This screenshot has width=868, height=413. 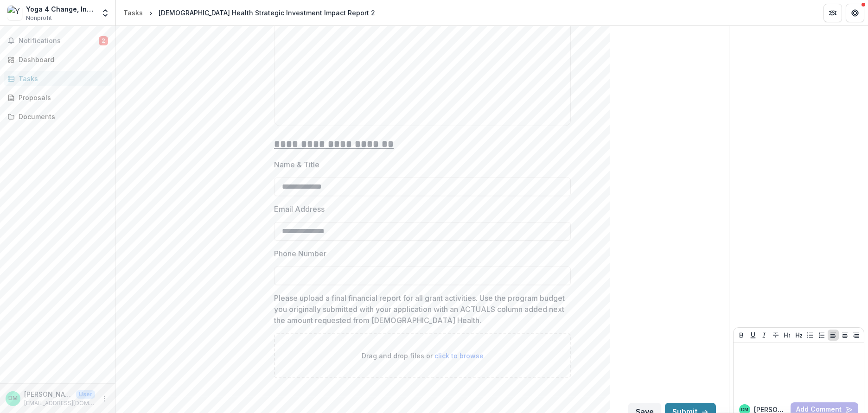 I want to click on div: Proposals, so click(x=61, y=97).